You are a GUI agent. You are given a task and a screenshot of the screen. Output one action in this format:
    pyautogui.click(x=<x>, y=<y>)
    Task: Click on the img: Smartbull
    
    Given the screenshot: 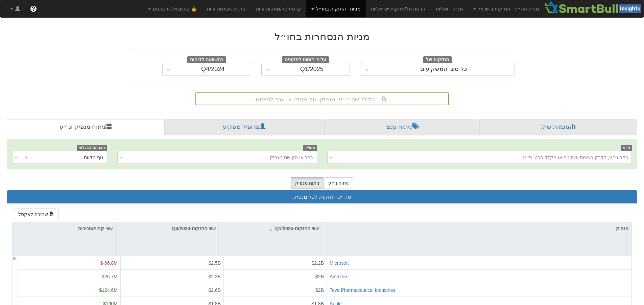 What is the action you would take?
    pyautogui.click(x=594, y=7)
    